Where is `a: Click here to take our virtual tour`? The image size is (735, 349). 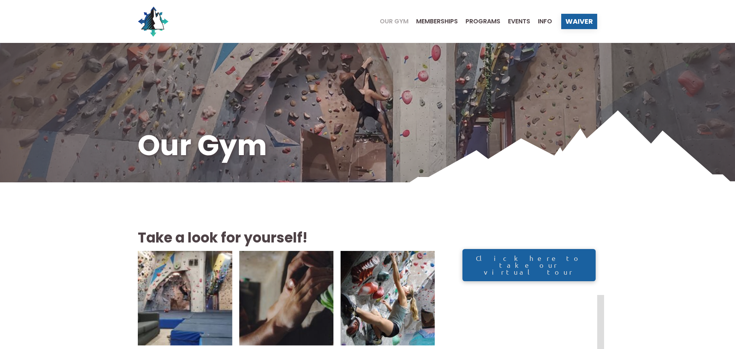 a: Click here to take our virtual tour is located at coordinates (529, 265).